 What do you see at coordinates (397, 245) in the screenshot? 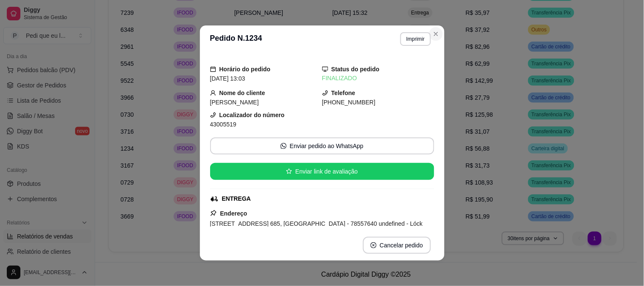
I see `button: close-circleCancelar pedido` at bounding box center [397, 245].